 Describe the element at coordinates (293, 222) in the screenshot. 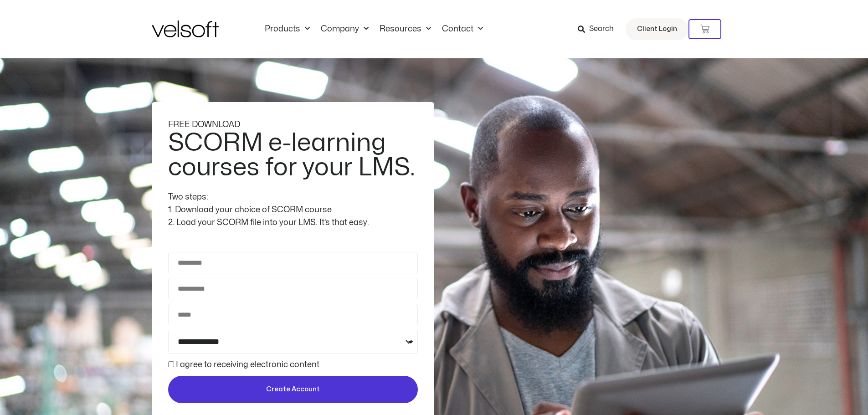

I see `div: 2. Load your SCORM file into your LMS. It’s that easy.` at that location.